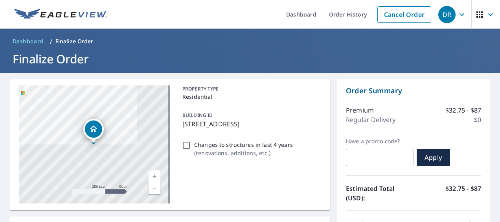 This screenshot has height=222, width=500. What do you see at coordinates (250, 89) in the screenshot?
I see `p: PROPERTY TYPE` at bounding box center [250, 89].